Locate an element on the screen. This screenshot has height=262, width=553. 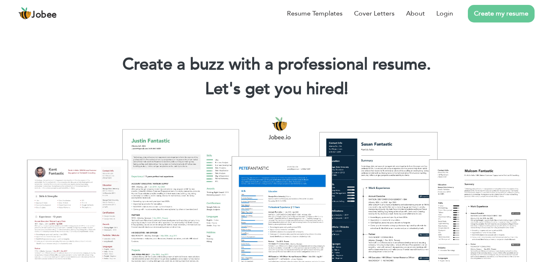
span: get you hired! is located at coordinates (297, 89).